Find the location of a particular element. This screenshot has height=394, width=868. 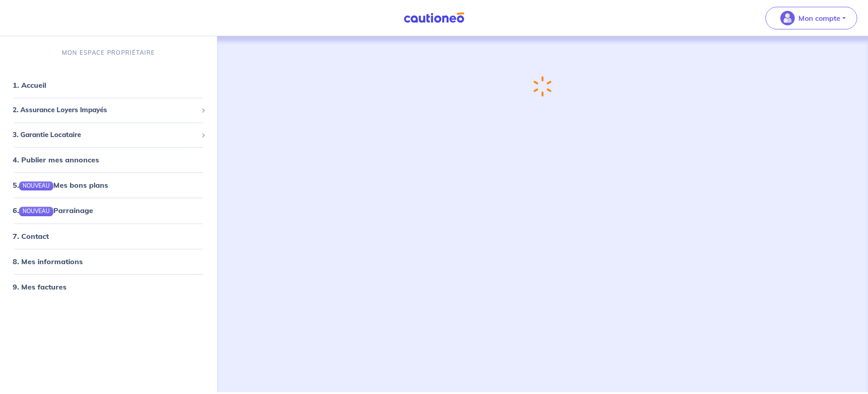

button: illu_account_valid_menu.svgMon compte is located at coordinates (811, 18).